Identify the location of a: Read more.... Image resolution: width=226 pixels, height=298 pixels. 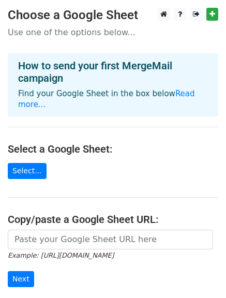
(107, 99).